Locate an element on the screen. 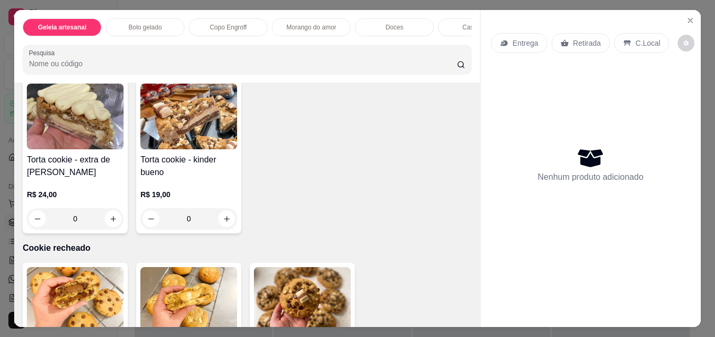  p: C.Local is located at coordinates (647, 43).